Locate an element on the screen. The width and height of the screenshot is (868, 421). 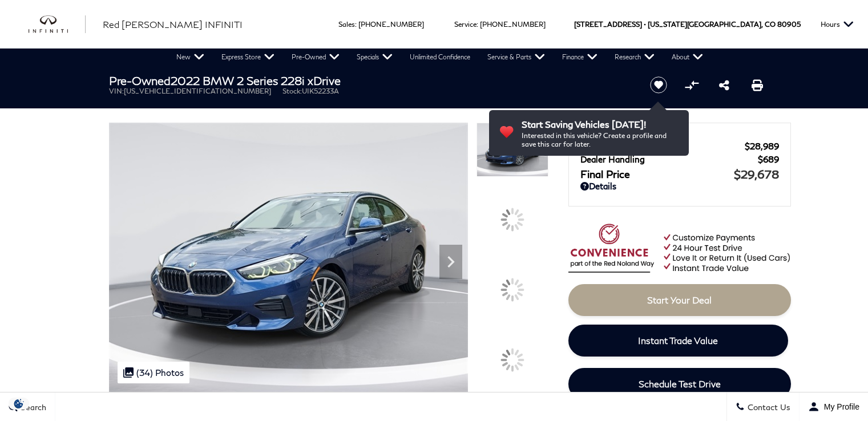
a: Share this Pre-Owned 2022 BMW 2 Series 228i xDrive is located at coordinates (724, 85).